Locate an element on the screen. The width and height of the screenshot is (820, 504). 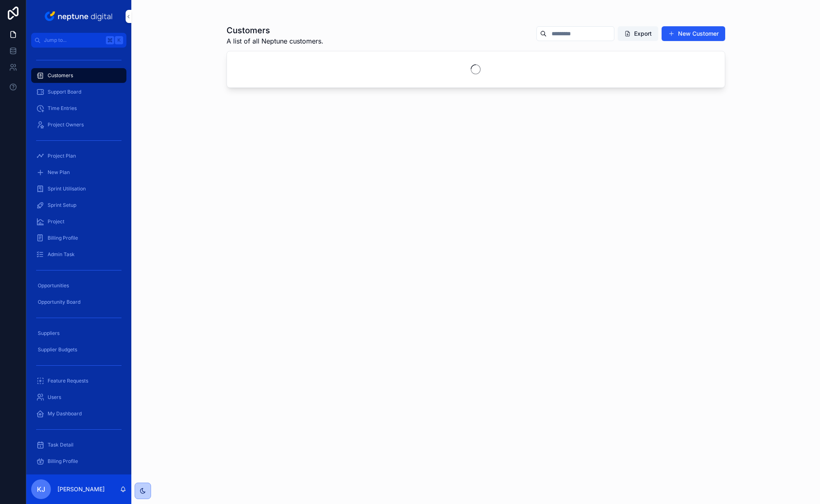
h1: Customers is located at coordinates (275, 30).